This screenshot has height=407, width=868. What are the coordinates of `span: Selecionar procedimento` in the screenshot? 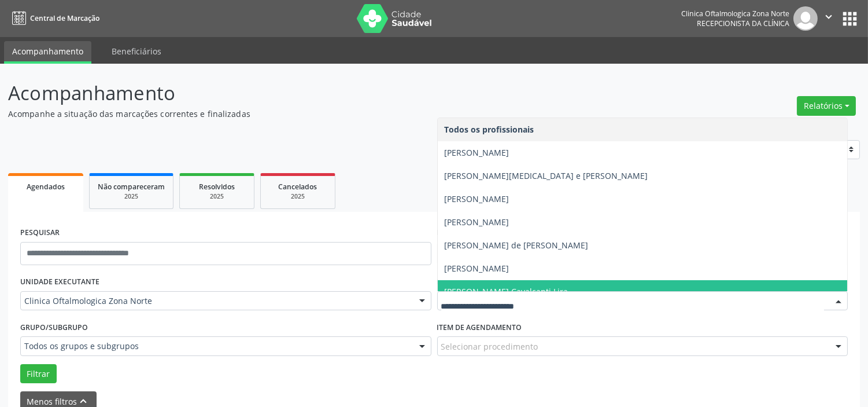 It's located at (490, 346).